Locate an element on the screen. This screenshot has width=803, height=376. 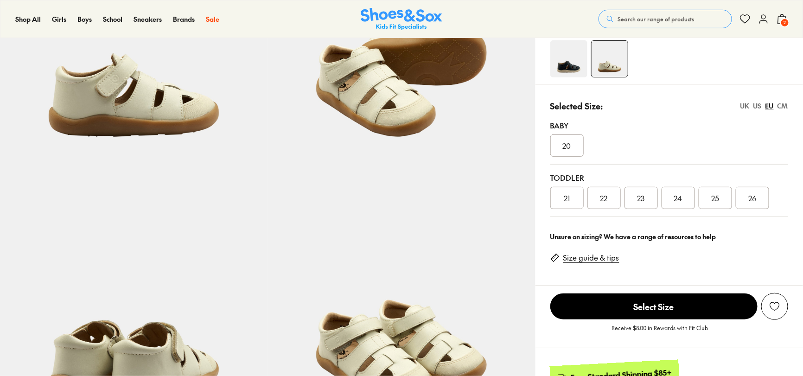
a: Sale is located at coordinates (212, 19).